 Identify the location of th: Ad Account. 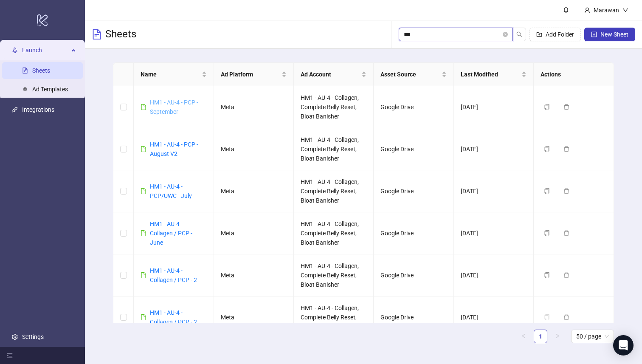
(334, 74).